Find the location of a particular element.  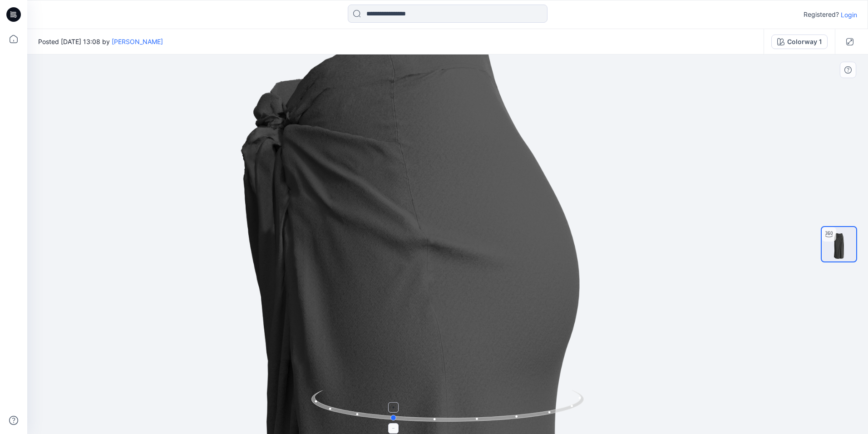

img: Skirt with Twist Detail is located at coordinates (839, 244).